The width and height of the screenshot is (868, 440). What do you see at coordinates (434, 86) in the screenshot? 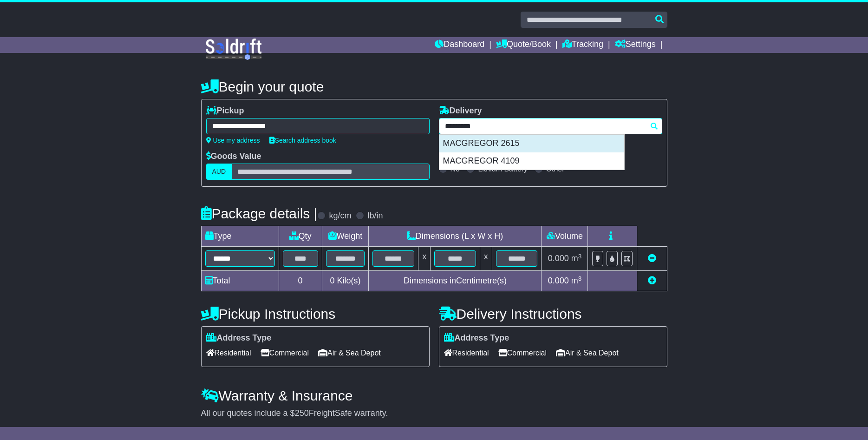
I see `h4: Begin your quote` at bounding box center [434, 86].